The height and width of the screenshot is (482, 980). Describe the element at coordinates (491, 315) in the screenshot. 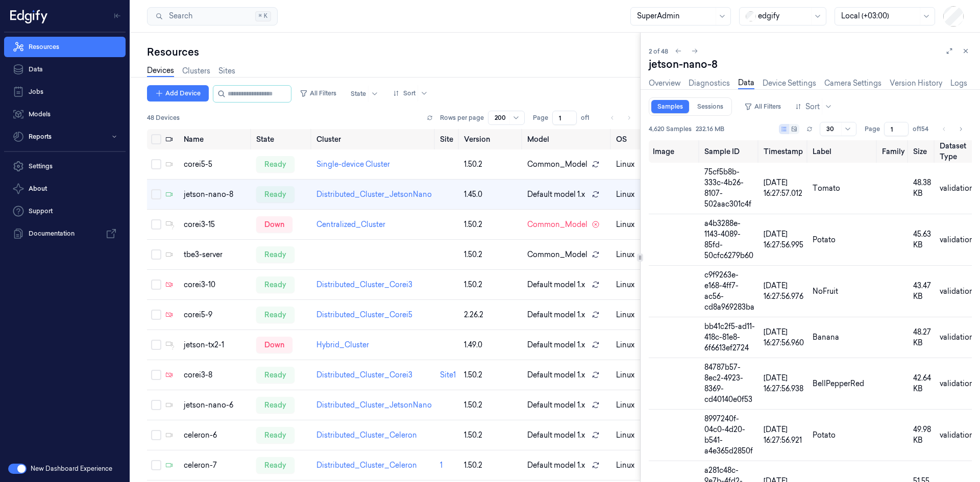

I see `div: 2.26.2` at that location.